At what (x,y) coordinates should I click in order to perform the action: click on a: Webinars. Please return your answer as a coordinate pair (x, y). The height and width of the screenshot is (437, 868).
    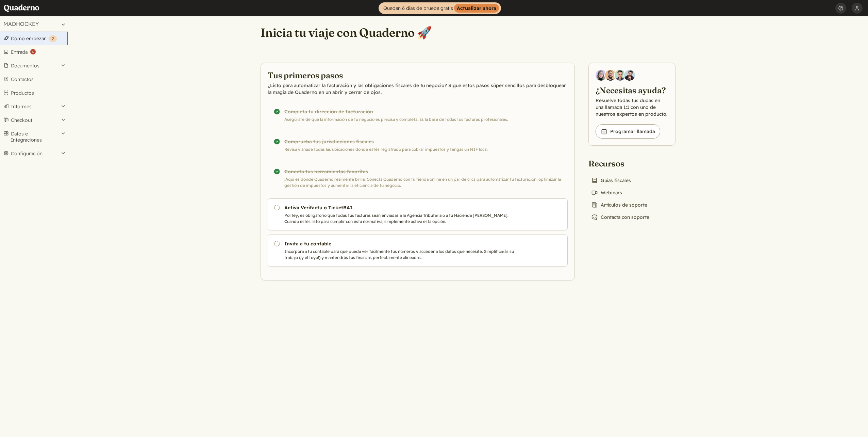
    Looking at the image, I should click on (606, 193).